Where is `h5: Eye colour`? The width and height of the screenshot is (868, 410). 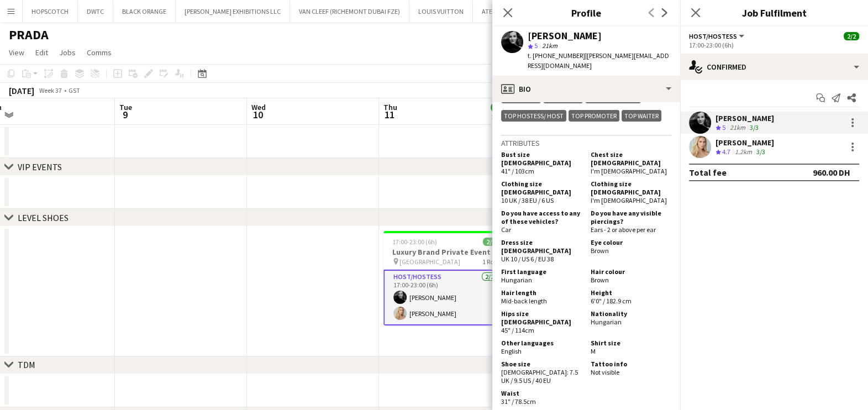 h5: Eye colour is located at coordinates (631, 242).